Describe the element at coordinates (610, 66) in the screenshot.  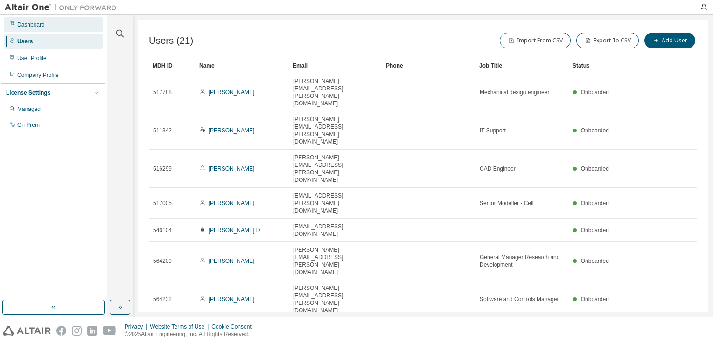
I see `div: Status` at that location.